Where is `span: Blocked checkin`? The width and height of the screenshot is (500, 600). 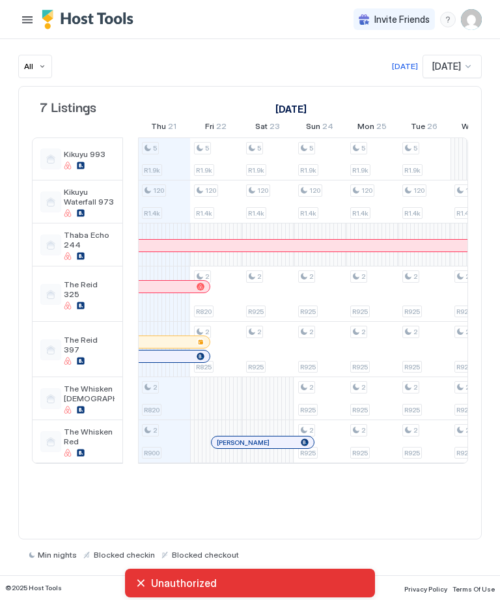
span: Blocked checkin is located at coordinates (124, 554).